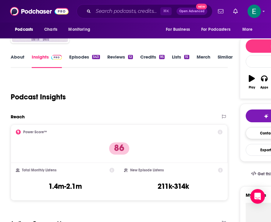  What do you see at coordinates (147, 170) in the screenshot?
I see `h2: New Episode Listens` at bounding box center [147, 170].